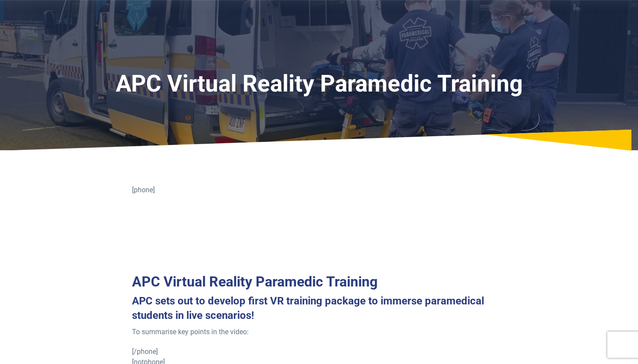 The image size is (638, 364). What do you see at coordinates (319, 332) in the screenshot?
I see `p: To summarise key points in the video:` at bounding box center [319, 332].